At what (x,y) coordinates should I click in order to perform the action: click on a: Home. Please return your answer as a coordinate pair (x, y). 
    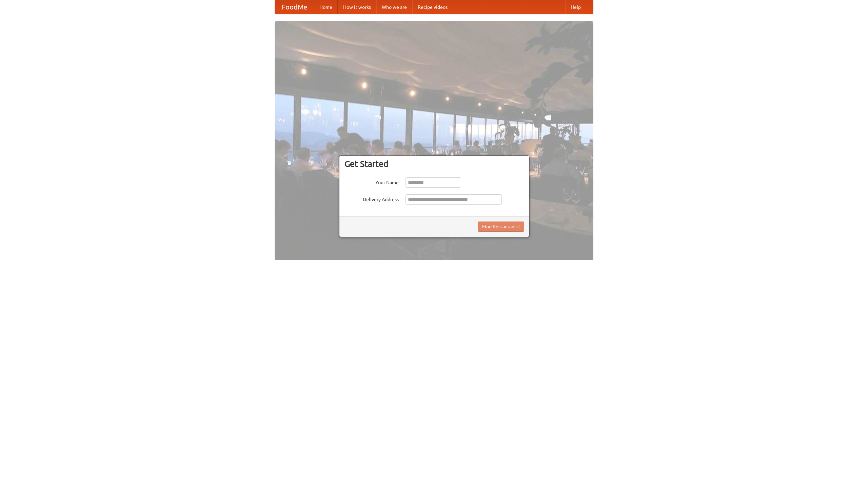
    Looking at the image, I should click on (326, 7).